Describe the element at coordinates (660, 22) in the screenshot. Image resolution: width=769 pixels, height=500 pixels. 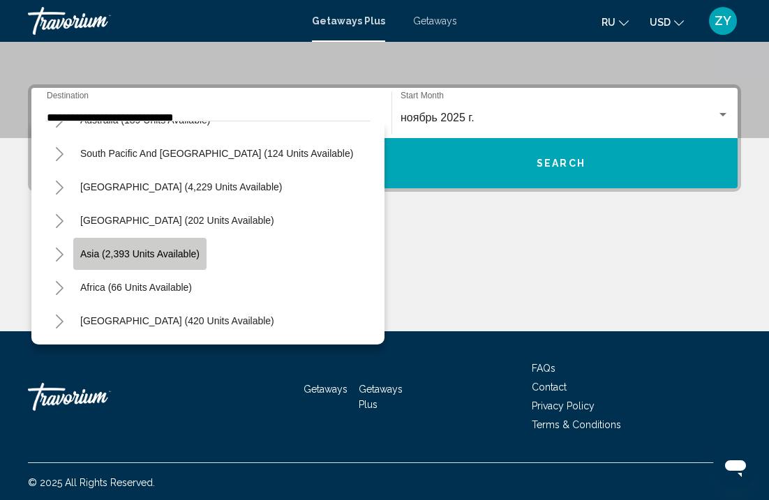
I see `span: USD` at that location.